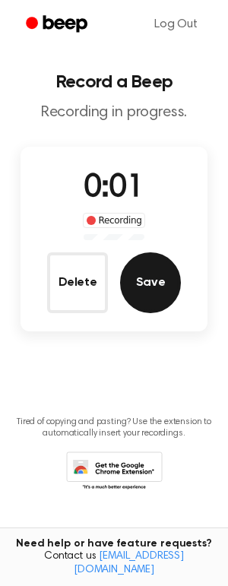  What do you see at coordinates (77, 283) in the screenshot?
I see `button: Delete Audio Record` at bounding box center [77, 283].